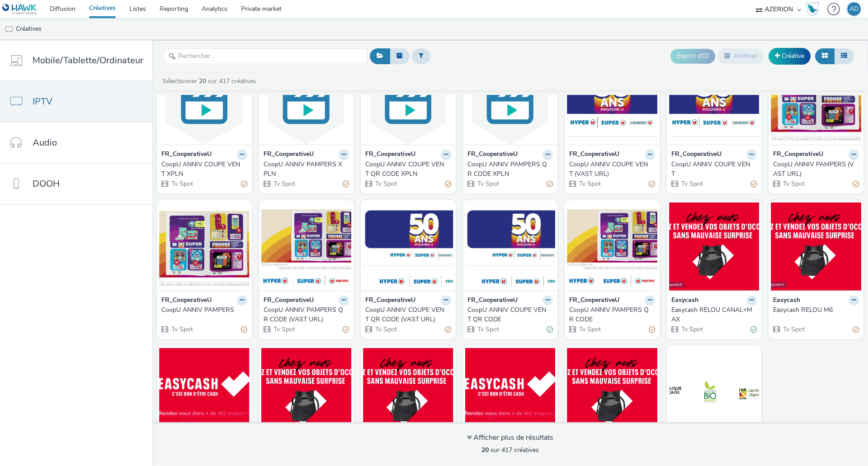 The width and height of the screenshot is (868, 466). What do you see at coordinates (43, 101) in the screenshot?
I see `span: IPTV` at bounding box center [43, 101].